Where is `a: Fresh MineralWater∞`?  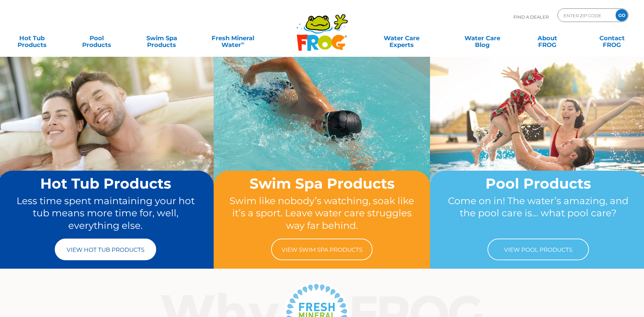
a: Fresh MineralWater∞ is located at coordinates (233, 38).